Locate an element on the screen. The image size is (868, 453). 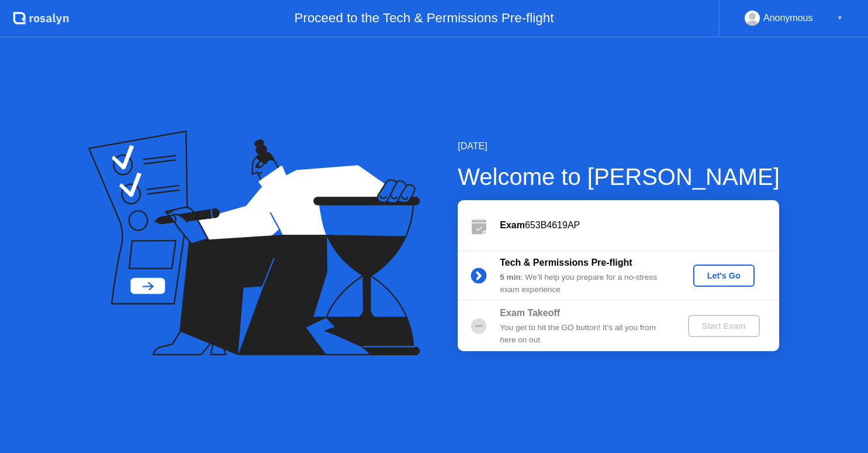
div: 653B4619AP is located at coordinates (640, 225).